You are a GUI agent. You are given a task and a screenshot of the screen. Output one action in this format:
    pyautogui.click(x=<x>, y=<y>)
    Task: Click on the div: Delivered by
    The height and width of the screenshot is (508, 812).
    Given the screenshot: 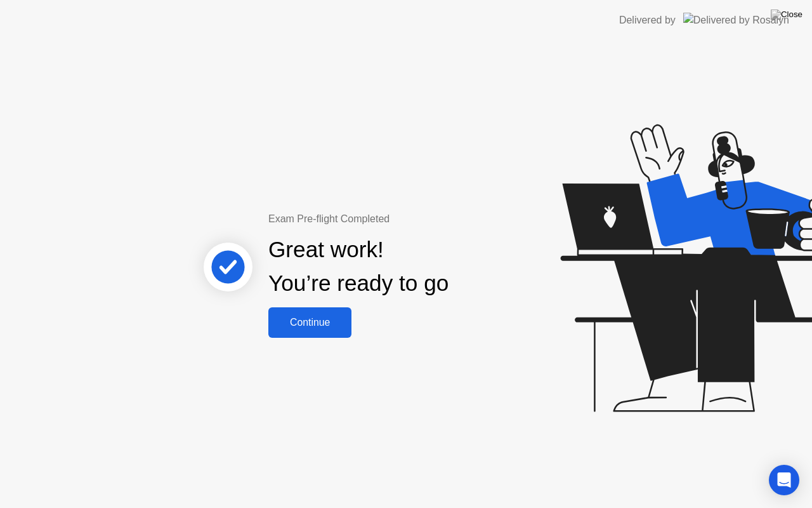 What is the action you would take?
    pyautogui.click(x=647, y=20)
    